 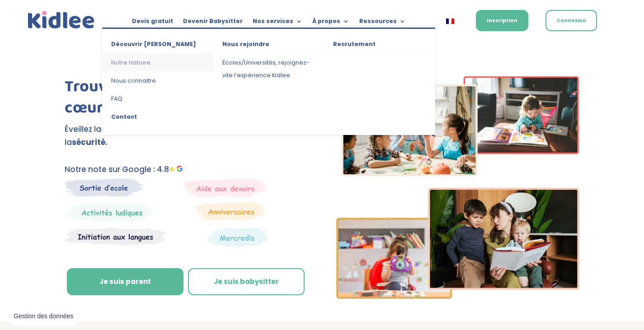 What do you see at coordinates (61, 20) in the screenshot?
I see `img: logo_kidlee_bleu` at bounding box center [61, 20].